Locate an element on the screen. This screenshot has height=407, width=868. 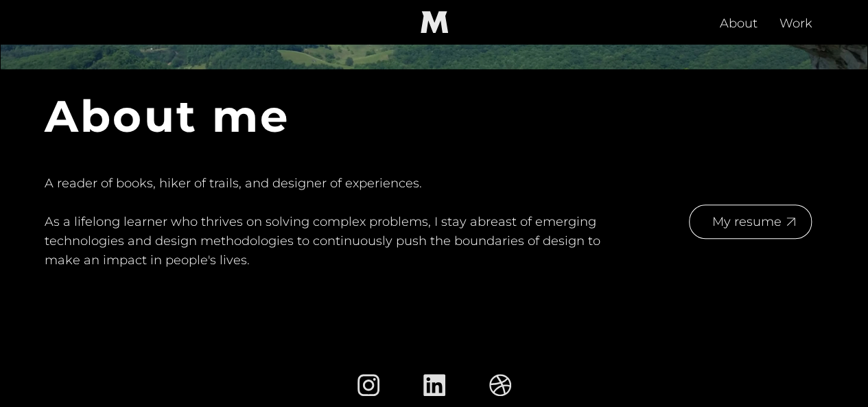
img: Instagram logo. is located at coordinates (368, 384).